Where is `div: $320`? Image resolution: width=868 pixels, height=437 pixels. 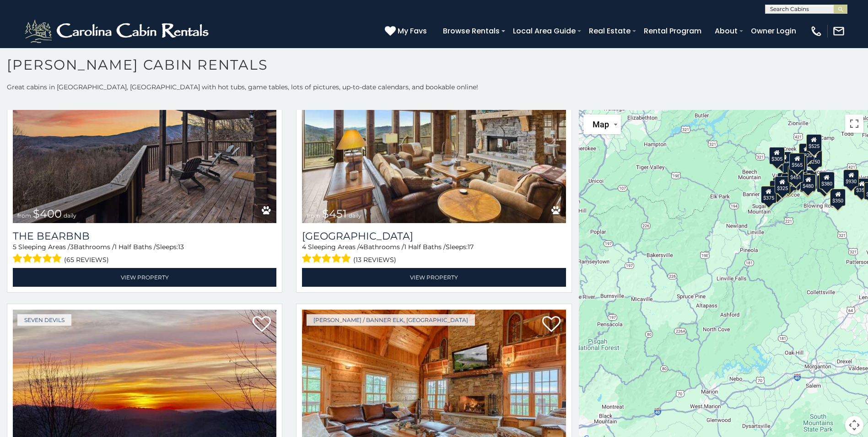 div: $320 is located at coordinates (806, 152).